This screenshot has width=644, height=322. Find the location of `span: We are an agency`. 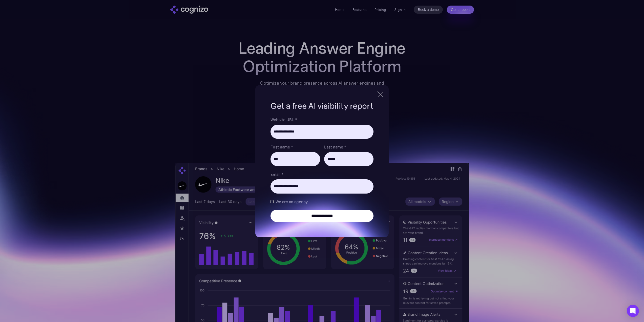

span: We are an agency is located at coordinates (291, 202).